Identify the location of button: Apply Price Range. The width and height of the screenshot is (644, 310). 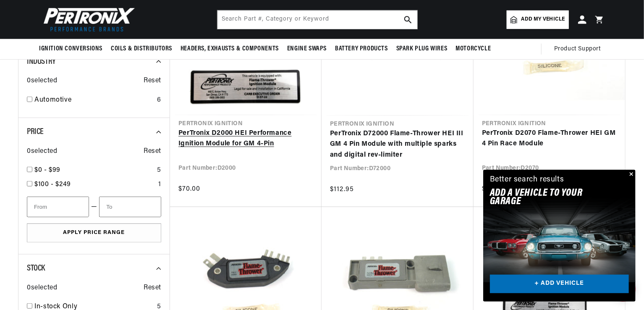
(94, 232).